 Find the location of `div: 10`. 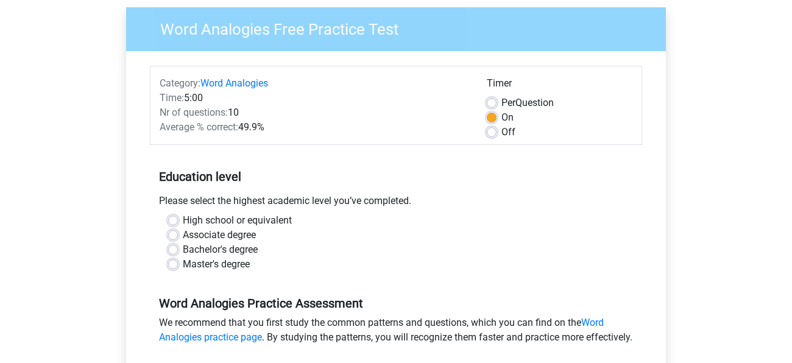

div: 10 is located at coordinates (314, 113).